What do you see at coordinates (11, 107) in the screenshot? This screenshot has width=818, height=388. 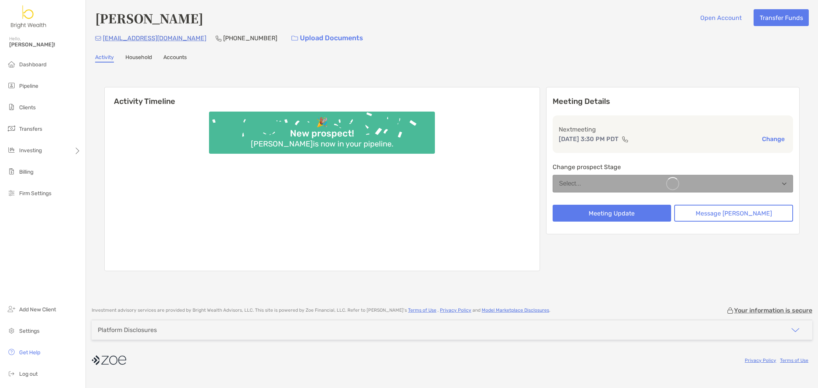 I see `img: clients icon` at bounding box center [11, 107].